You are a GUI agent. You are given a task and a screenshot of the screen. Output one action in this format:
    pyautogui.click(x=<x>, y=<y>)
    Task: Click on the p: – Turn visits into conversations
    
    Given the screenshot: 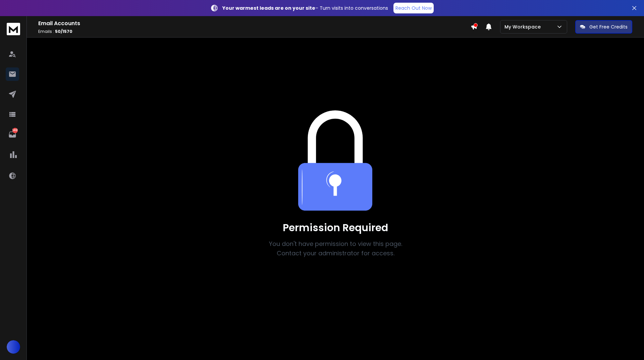 What is the action you would take?
    pyautogui.click(x=305, y=8)
    